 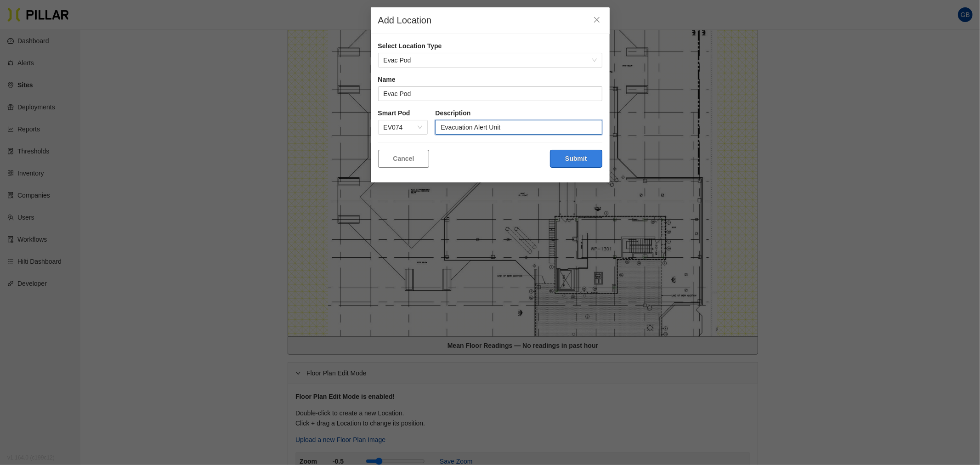 What do you see at coordinates (483, 20) in the screenshot?
I see `div: Add Location` at bounding box center [483, 20].